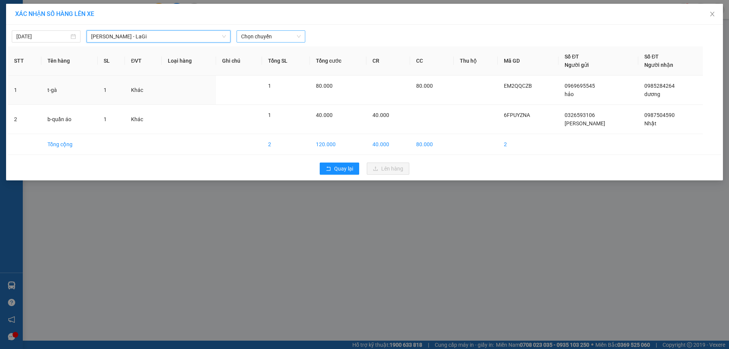  I want to click on th: Mã GD, so click(528, 61).